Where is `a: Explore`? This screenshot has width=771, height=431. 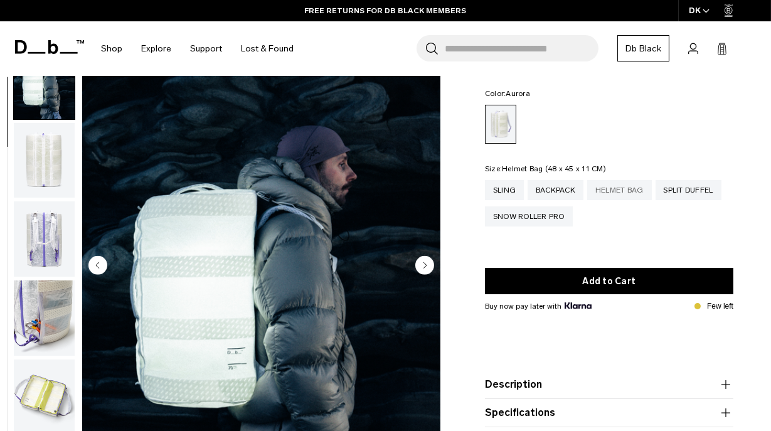 a: Explore is located at coordinates (156, 48).